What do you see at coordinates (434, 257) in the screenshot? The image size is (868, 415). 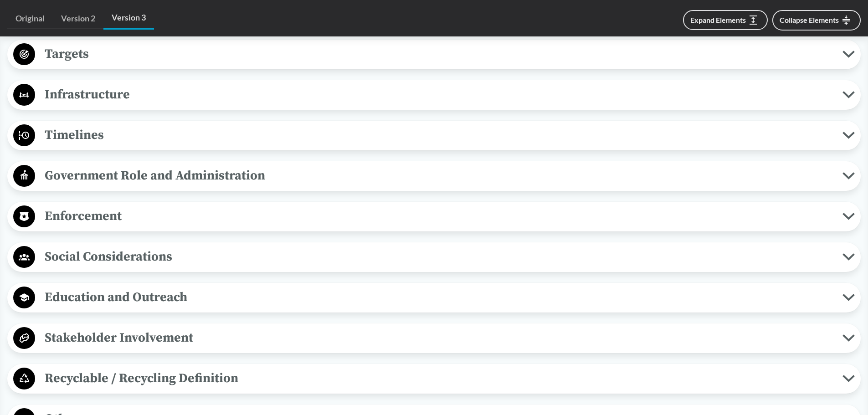 I see `button: Social Considerations` at bounding box center [434, 257].